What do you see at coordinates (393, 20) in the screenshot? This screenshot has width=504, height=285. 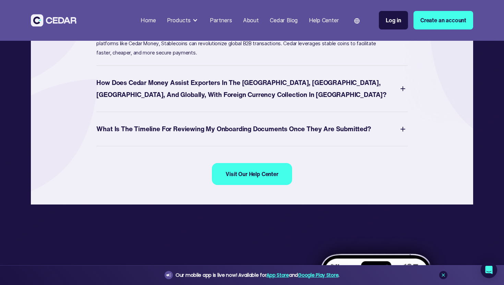 I see `div: Log in` at bounding box center [393, 20].